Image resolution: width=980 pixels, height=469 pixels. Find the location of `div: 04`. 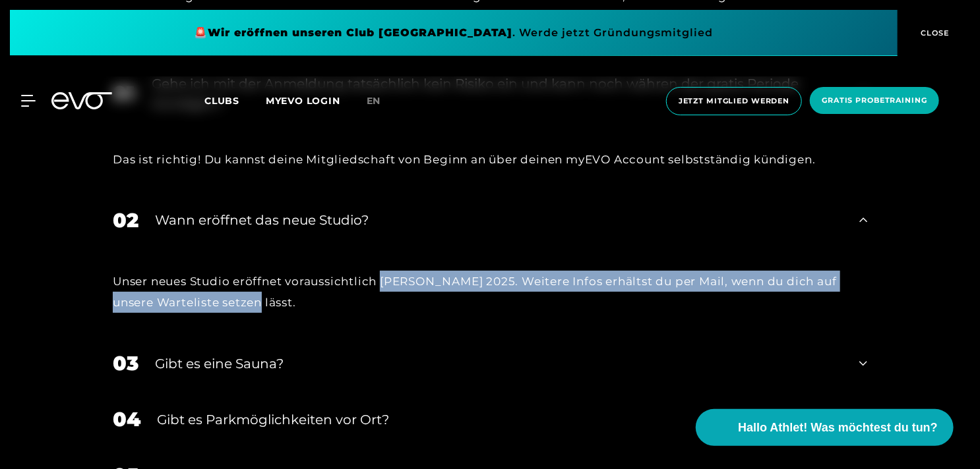

div: 04 is located at coordinates (127, 419).